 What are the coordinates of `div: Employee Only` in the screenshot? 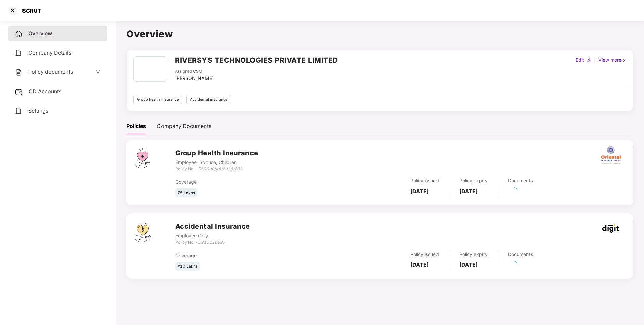 It's located at (212, 236).